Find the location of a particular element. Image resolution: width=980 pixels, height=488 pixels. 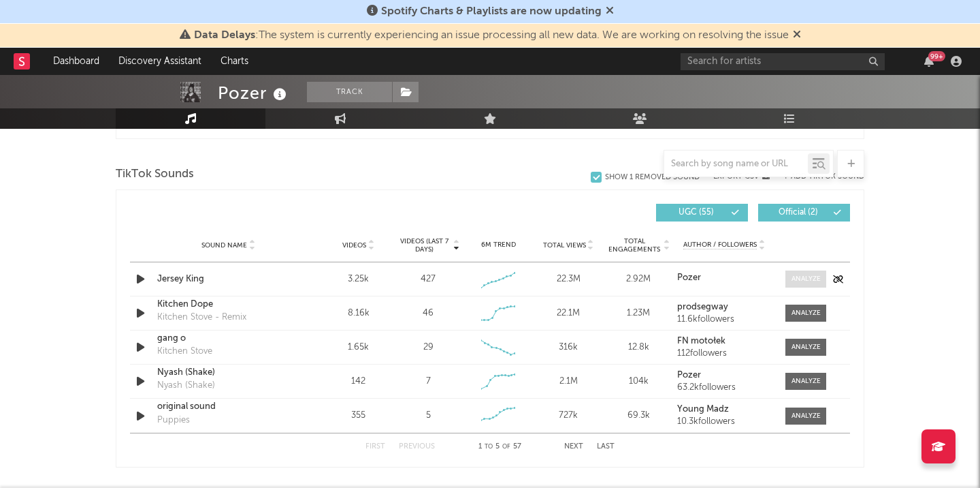

div: 142 is located at coordinates (358, 381).